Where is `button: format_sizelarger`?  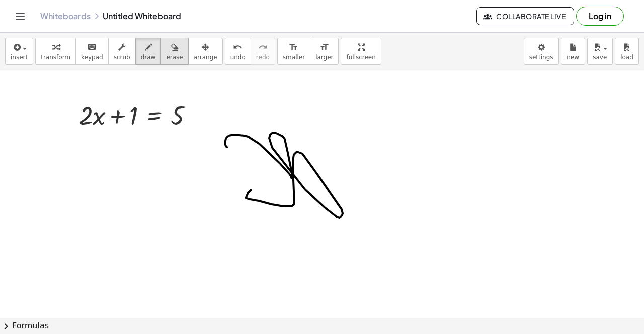 button: format_sizelarger is located at coordinates (324, 51).